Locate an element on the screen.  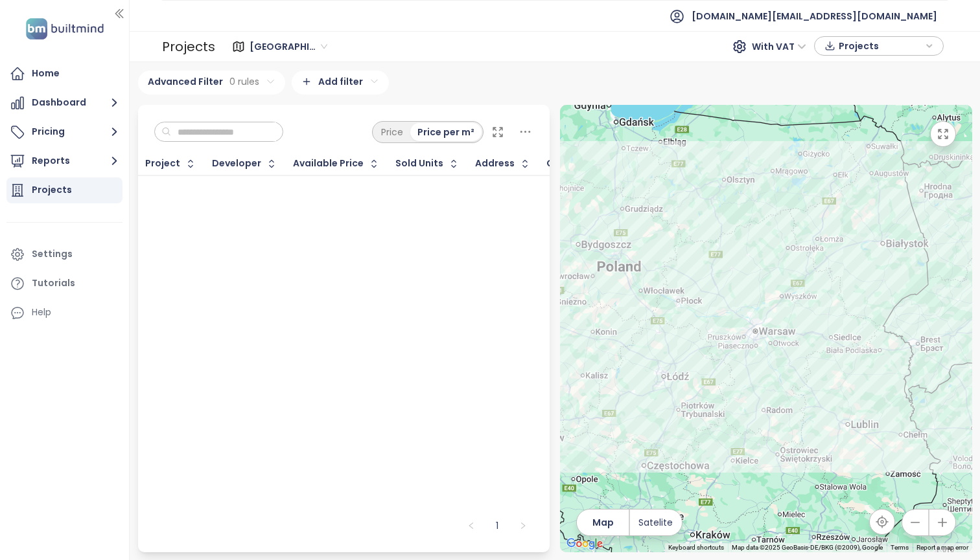
button: Keyboard shortcuts is located at coordinates (696, 548).